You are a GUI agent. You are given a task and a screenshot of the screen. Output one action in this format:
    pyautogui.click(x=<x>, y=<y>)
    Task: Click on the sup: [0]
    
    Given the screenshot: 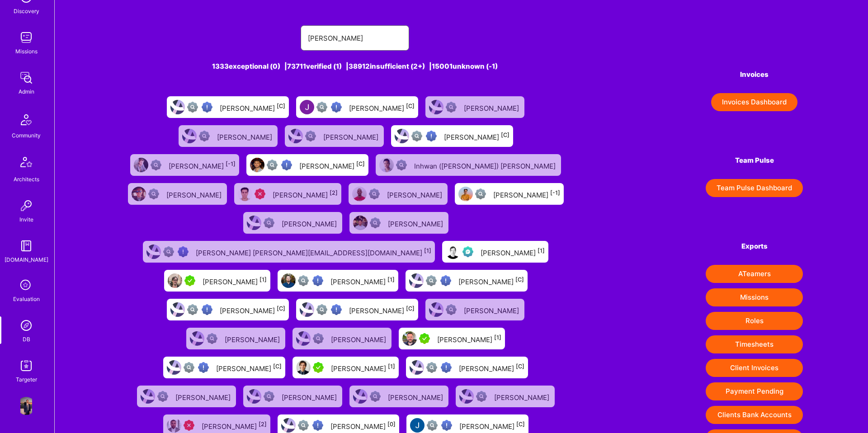 What is the action you would take?
    pyautogui.click(x=391, y=424)
    